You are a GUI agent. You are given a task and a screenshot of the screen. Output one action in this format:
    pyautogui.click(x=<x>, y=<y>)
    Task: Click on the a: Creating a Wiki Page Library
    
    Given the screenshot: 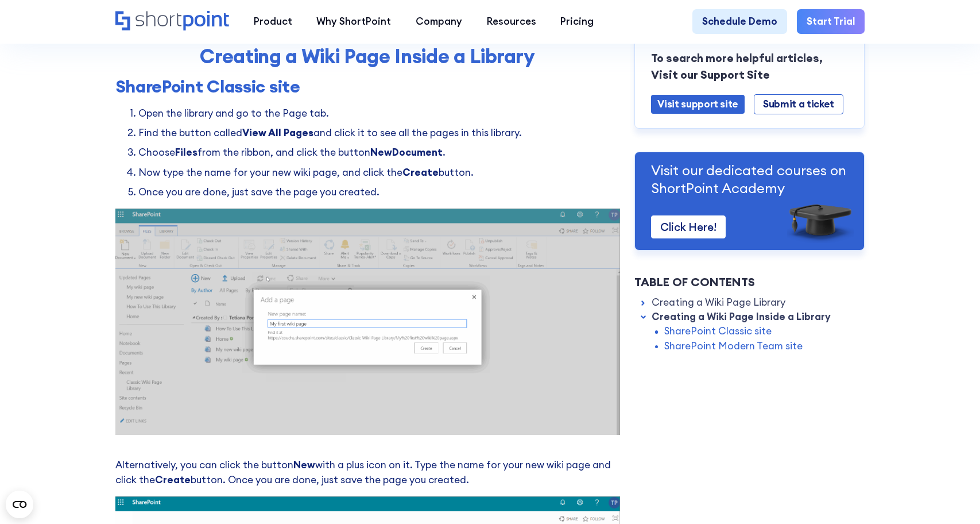 What is the action you would take?
    pyautogui.click(x=719, y=303)
    